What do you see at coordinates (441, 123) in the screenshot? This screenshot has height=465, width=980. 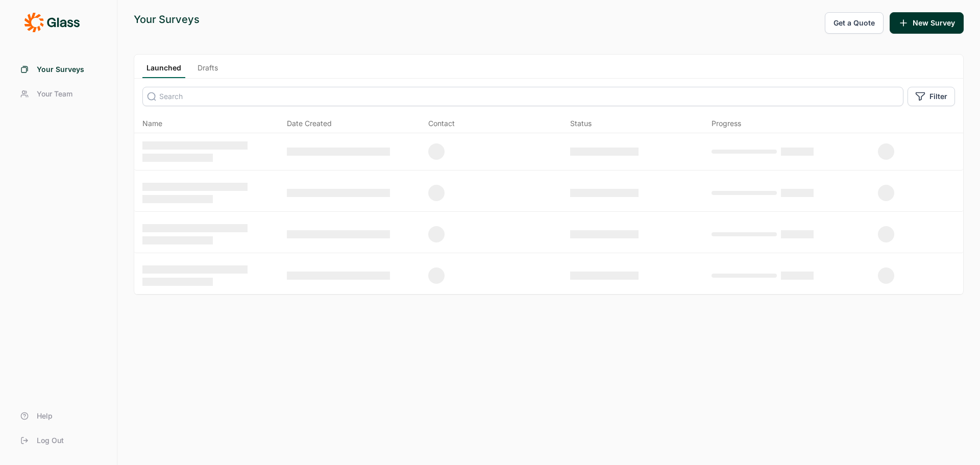 I see `div: Contact` at bounding box center [441, 123].